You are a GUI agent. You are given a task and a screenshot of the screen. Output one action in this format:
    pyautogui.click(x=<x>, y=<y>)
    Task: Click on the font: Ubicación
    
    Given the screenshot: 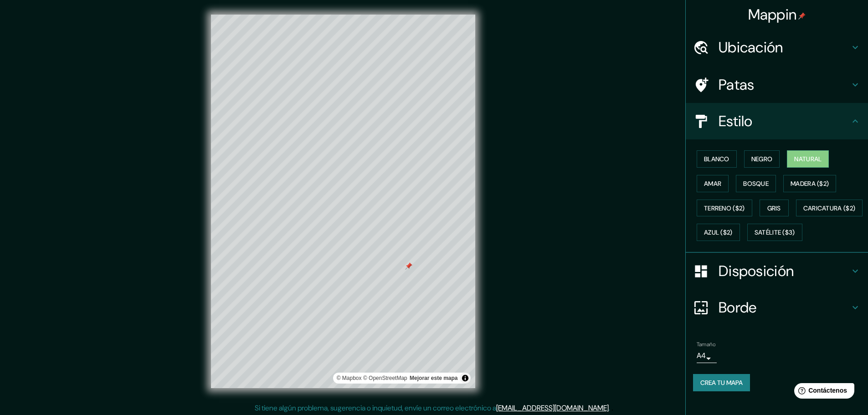 What is the action you would take?
    pyautogui.click(x=751, y=48)
    